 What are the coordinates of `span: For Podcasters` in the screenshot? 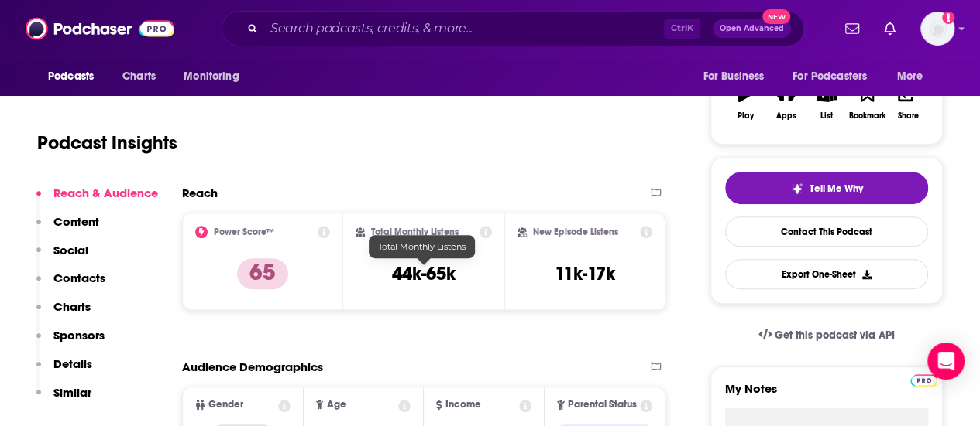 It's located at (830, 76).